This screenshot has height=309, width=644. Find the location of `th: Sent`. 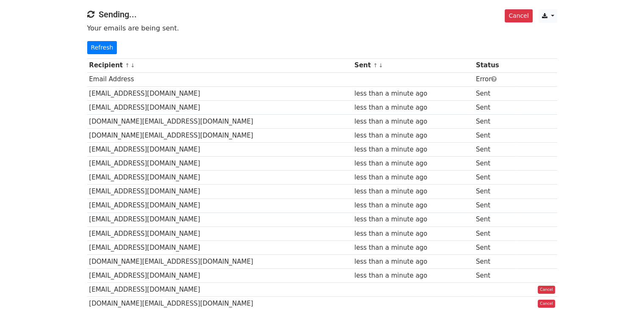

th: Sent is located at coordinates (413, 65).